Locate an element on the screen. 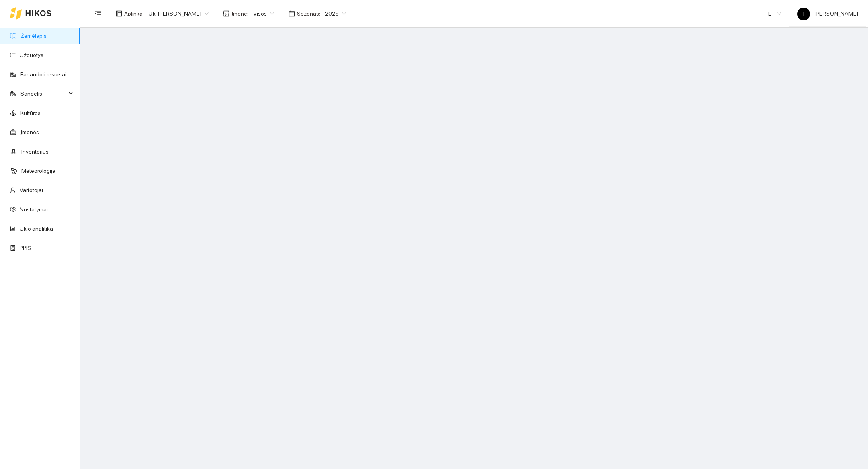 The height and width of the screenshot is (469, 868). a: PPIS is located at coordinates (25, 248).